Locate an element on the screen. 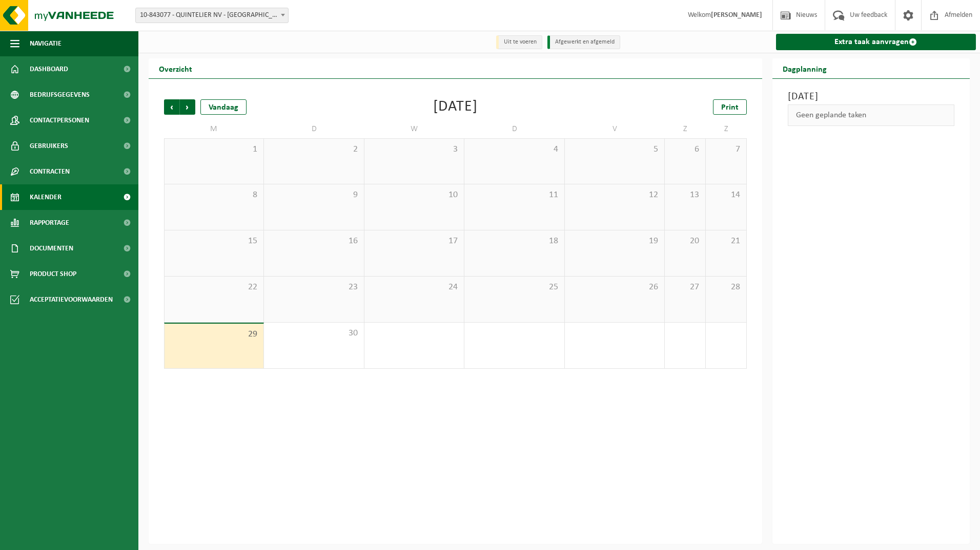  span: Gebruikers is located at coordinates (49, 146).